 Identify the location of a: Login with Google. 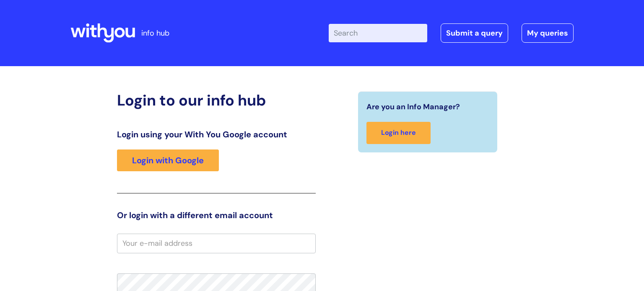
(168, 160).